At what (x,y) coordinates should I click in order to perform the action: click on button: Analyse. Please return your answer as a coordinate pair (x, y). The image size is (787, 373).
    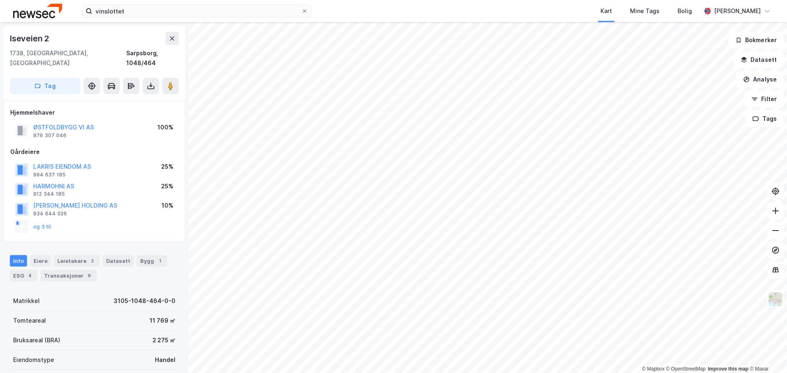
    Looking at the image, I should click on (760, 79).